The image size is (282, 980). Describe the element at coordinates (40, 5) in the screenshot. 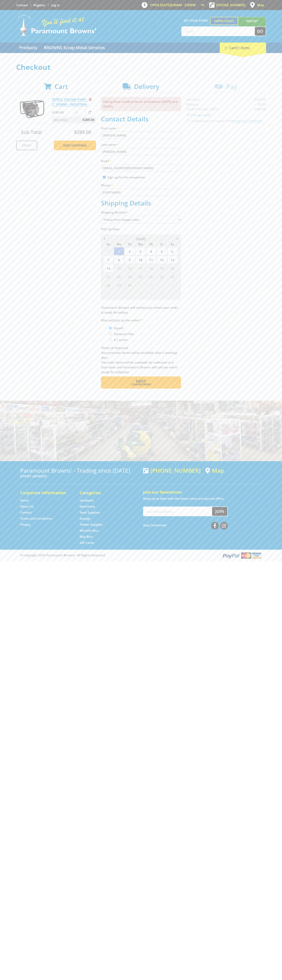

I see `a: Go to the registration page` at that location.